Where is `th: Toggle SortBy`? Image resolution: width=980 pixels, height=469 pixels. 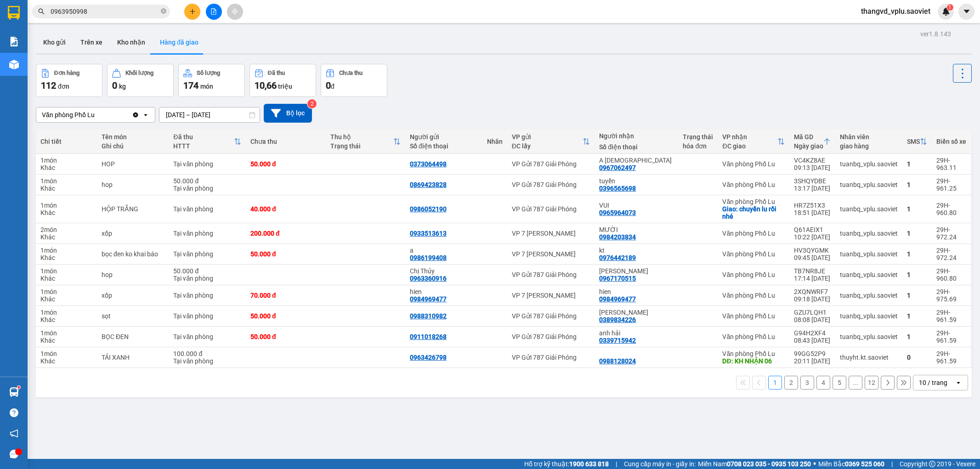 th: Toggle SortBy is located at coordinates (917, 141).